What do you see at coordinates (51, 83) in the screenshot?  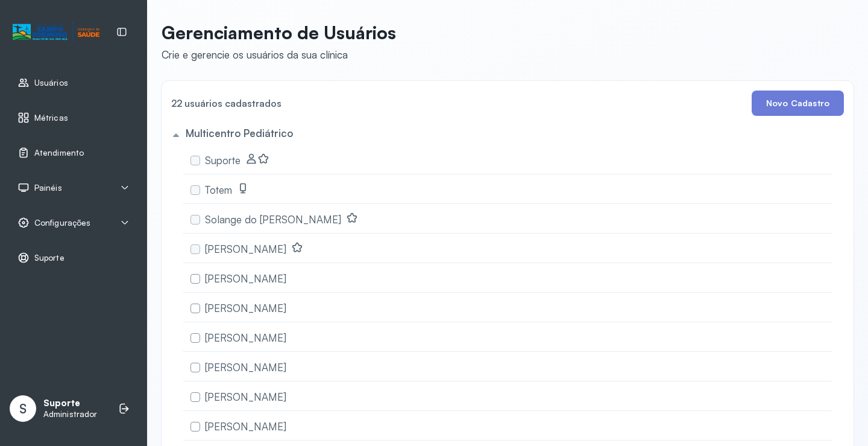 I see `span: Usuários` at bounding box center [51, 83].